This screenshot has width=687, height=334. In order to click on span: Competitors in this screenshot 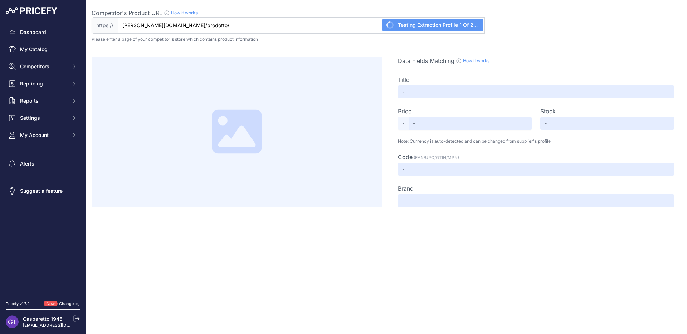, I will do `click(43, 67)`.